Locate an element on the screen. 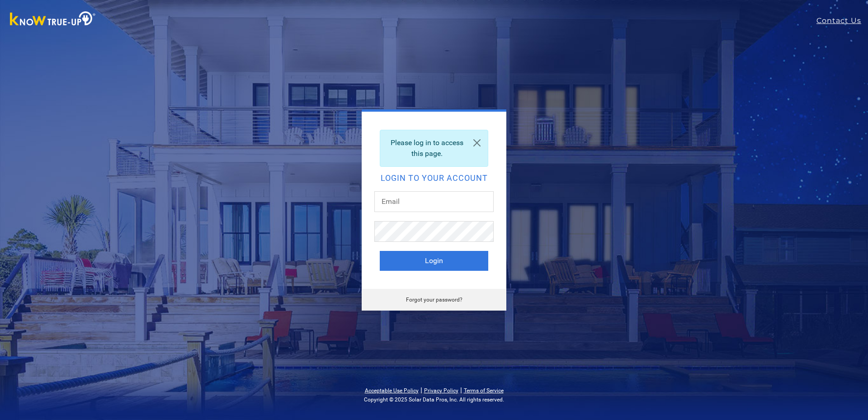  input: Email is located at coordinates (434, 202).